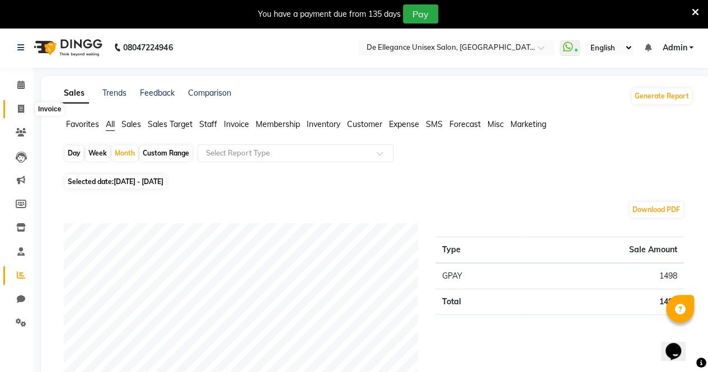  What do you see at coordinates (148, 48) in the screenshot?
I see `b: 08047224946` at bounding box center [148, 48].